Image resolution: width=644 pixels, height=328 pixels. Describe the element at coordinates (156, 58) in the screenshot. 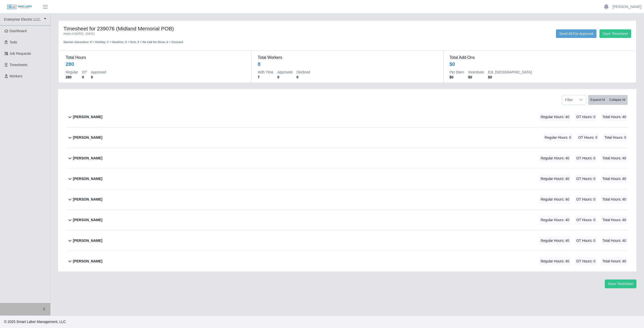

I see `dt: Total Hours` at that location.